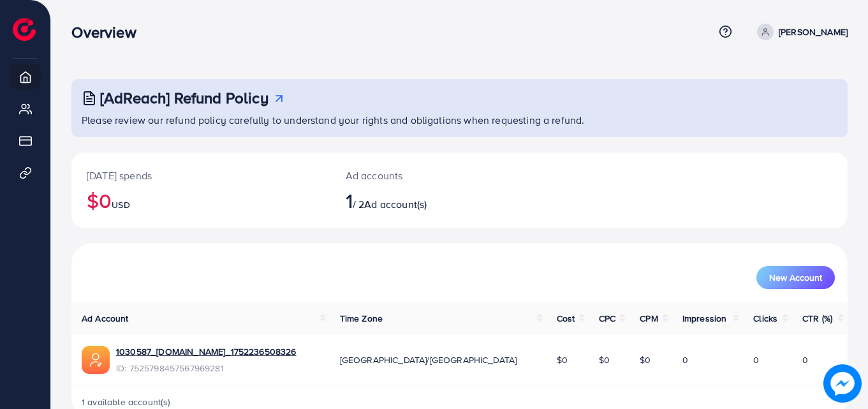 This screenshot has height=409, width=868. Describe the element at coordinates (24, 30) in the screenshot. I see `a: logo` at that location.